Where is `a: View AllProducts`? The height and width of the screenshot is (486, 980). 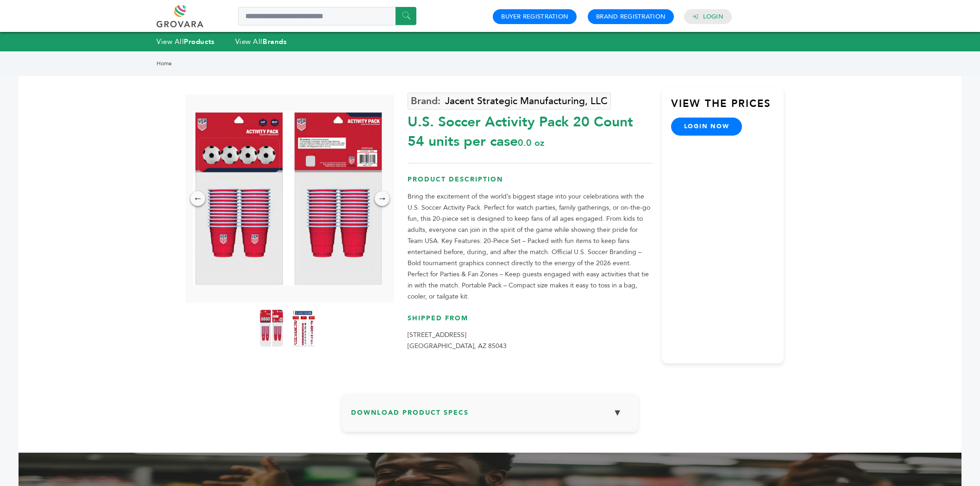
a: View AllProducts is located at coordinates (186, 42).